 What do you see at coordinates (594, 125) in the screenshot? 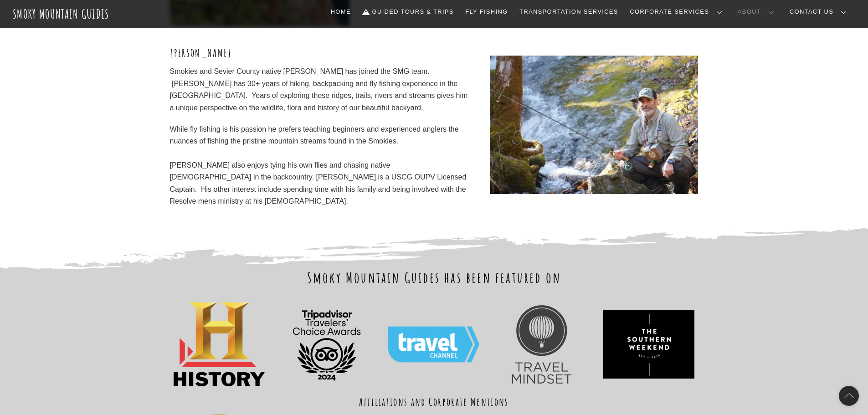
I see `img: obIiERbQ` at bounding box center [594, 125].